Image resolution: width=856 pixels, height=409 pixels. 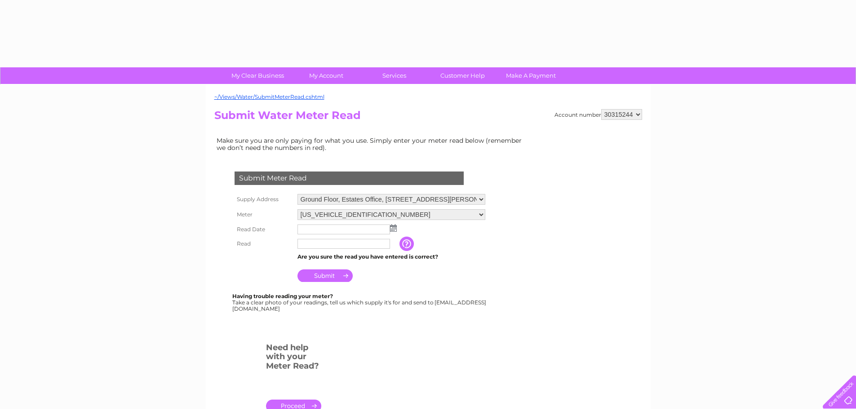 I want to click on a: ~/Views/Water/SubmitMeterRead.cshtml, so click(x=269, y=97).